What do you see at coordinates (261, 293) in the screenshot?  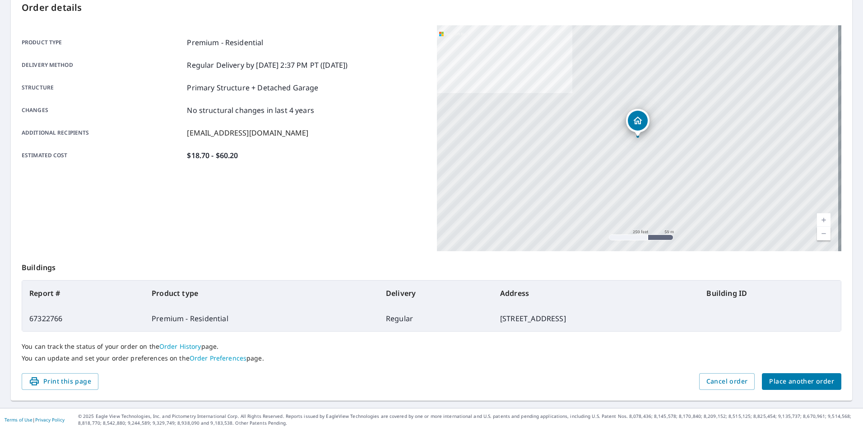 I see `th: Product type` at bounding box center [261, 293].